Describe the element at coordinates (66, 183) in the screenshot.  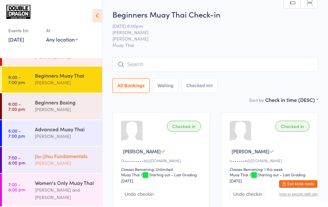
I see `div: Women's Only Muay Thai` at that location.